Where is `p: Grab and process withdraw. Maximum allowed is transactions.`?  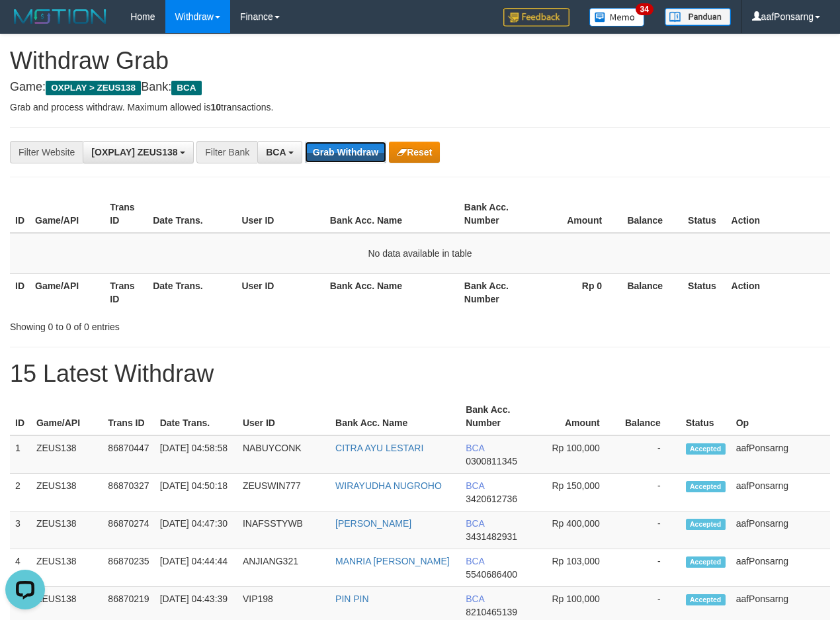 p: Grab and process withdraw. Maximum allowed is transactions. is located at coordinates (420, 108).